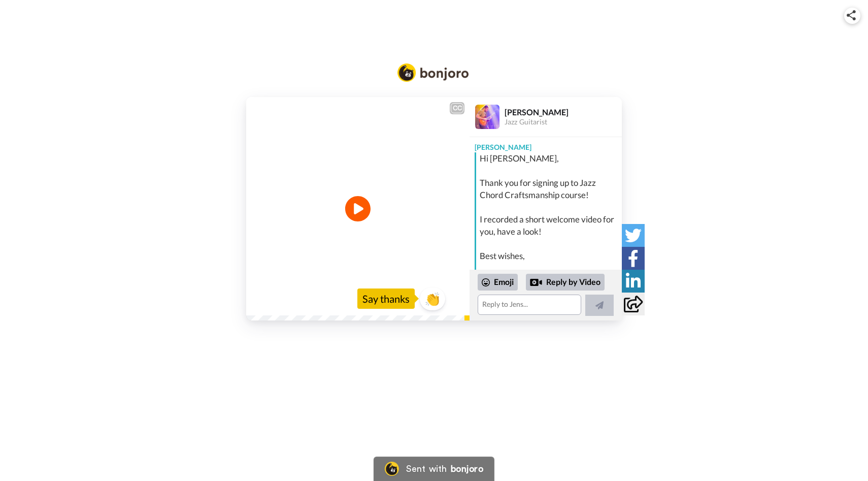 The image size is (868, 481). What do you see at coordinates (498, 282) in the screenshot?
I see `div: Emoji` at bounding box center [498, 282].